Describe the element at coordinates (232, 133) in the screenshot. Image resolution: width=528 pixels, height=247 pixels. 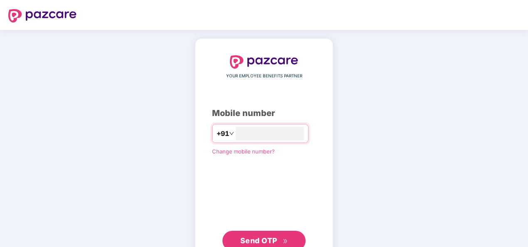
I see `span: down` at that location.